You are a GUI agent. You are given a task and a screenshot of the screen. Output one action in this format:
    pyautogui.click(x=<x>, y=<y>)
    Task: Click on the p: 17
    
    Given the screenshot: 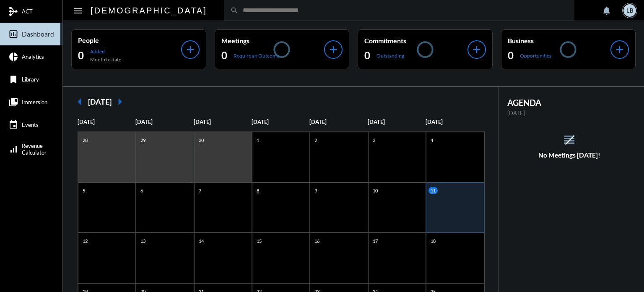 What is the action you would take?
    pyautogui.click(x=376, y=241)
    